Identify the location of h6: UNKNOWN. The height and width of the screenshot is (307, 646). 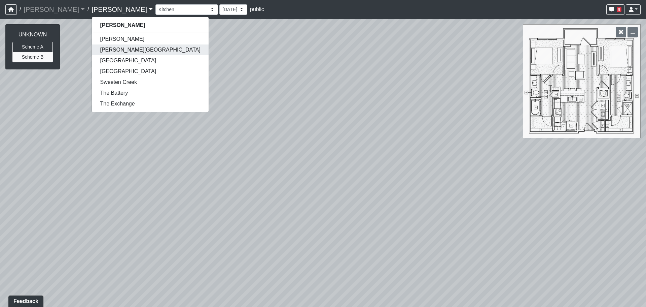
(33, 34).